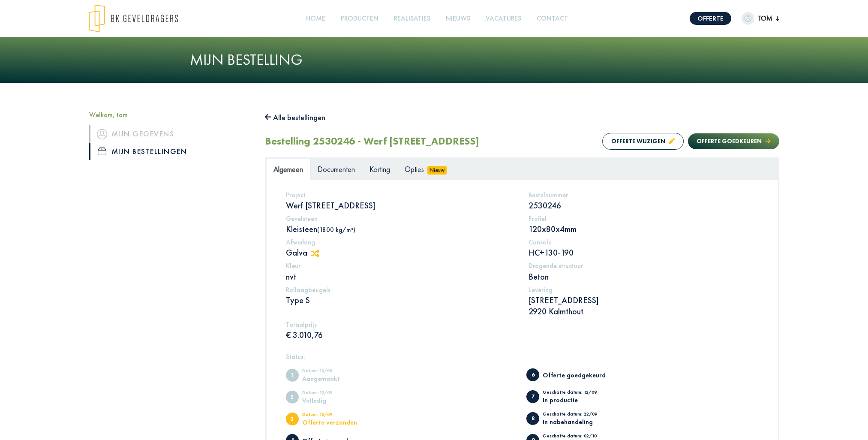 Image resolution: width=868 pixels, height=440 pixels. Describe the element at coordinates (578, 415) in the screenshot. I see `div: Geschatte datum: 22/09` at that location.